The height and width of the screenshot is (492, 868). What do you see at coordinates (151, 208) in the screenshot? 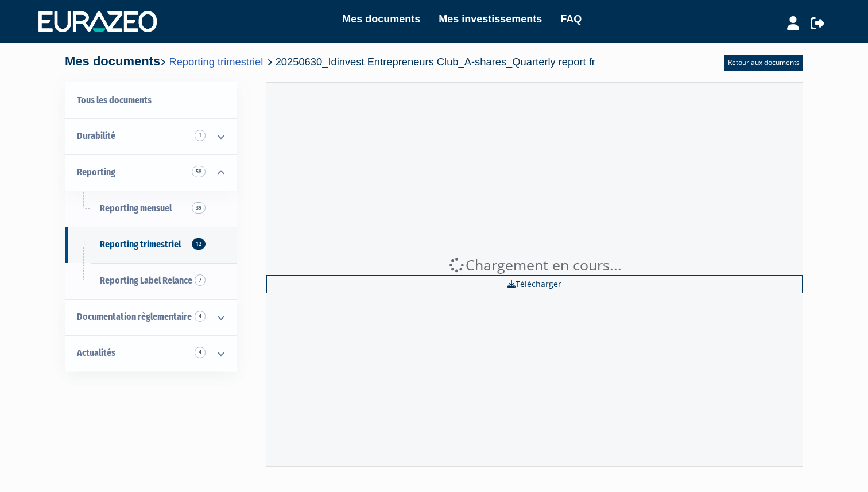
I see `a: Reporting mensuel39` at bounding box center [151, 208].